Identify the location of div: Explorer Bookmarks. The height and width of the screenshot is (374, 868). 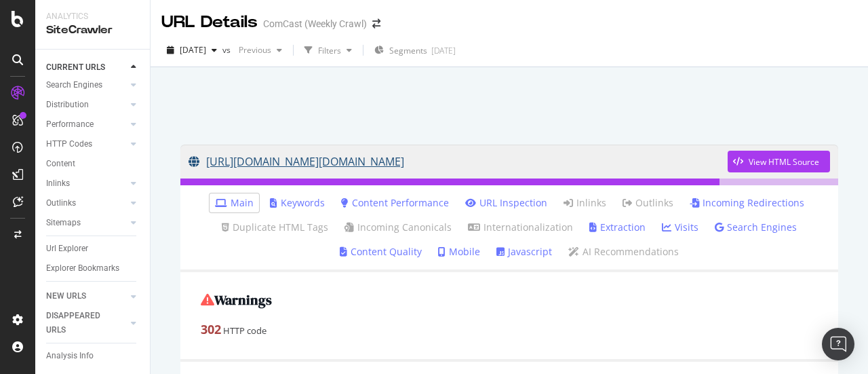
(83, 268).